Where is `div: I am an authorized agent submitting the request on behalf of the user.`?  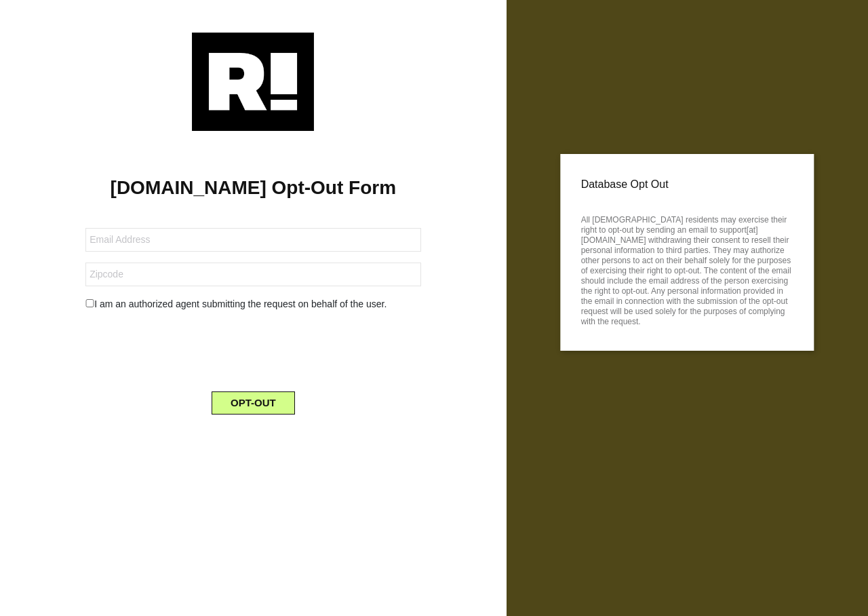 div: I am an authorized agent submitting the request on behalf of the user. is located at coordinates (253, 303).